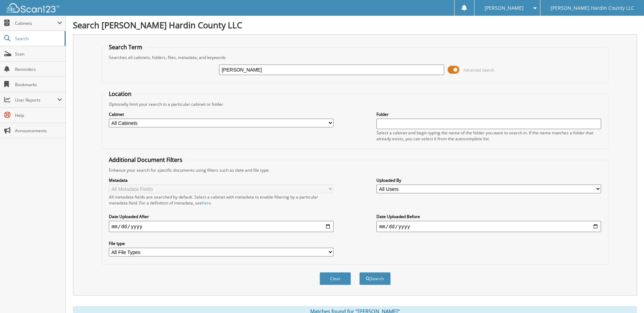  I want to click on span: Announcements, so click(38, 130).